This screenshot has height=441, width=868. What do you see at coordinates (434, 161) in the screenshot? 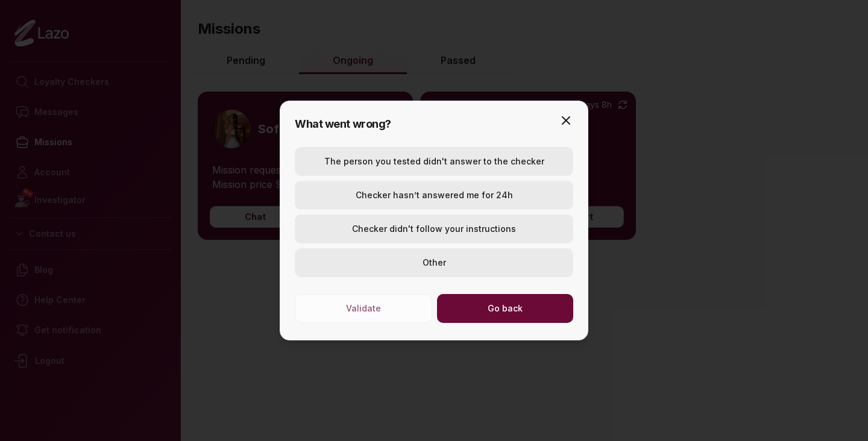
I see `button: The person you tested didn't answer to the checker` at bounding box center [434, 161].